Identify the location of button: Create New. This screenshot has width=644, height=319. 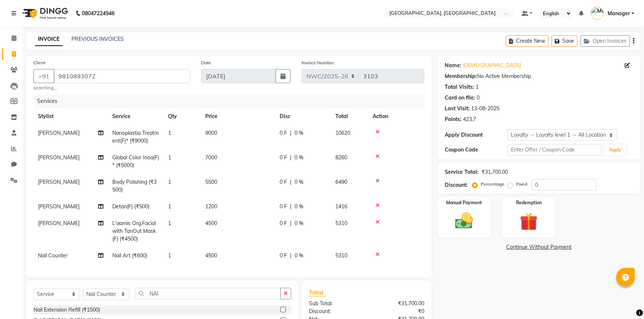
(527, 41).